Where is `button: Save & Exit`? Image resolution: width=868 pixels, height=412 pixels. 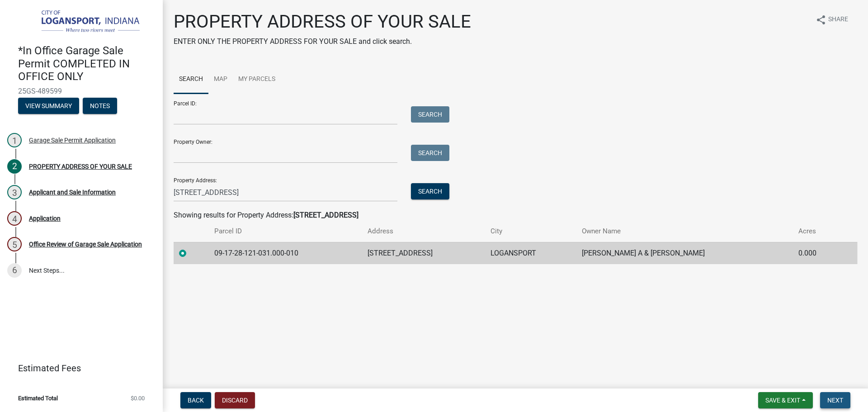 button: Save & Exit is located at coordinates (786, 400).